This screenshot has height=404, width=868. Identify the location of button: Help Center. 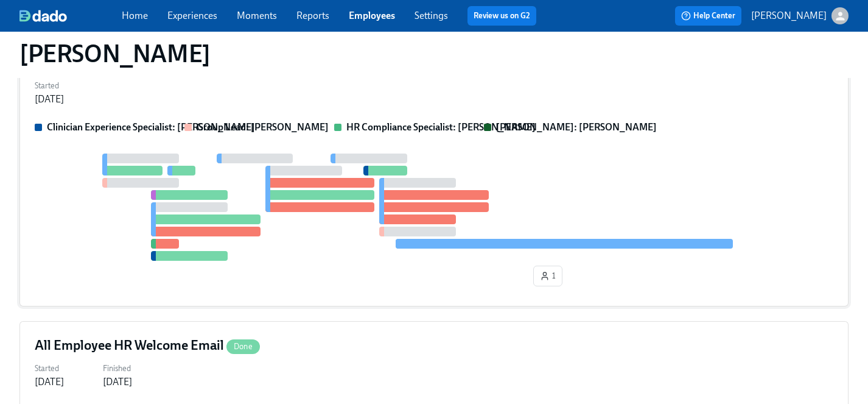
(708, 16).